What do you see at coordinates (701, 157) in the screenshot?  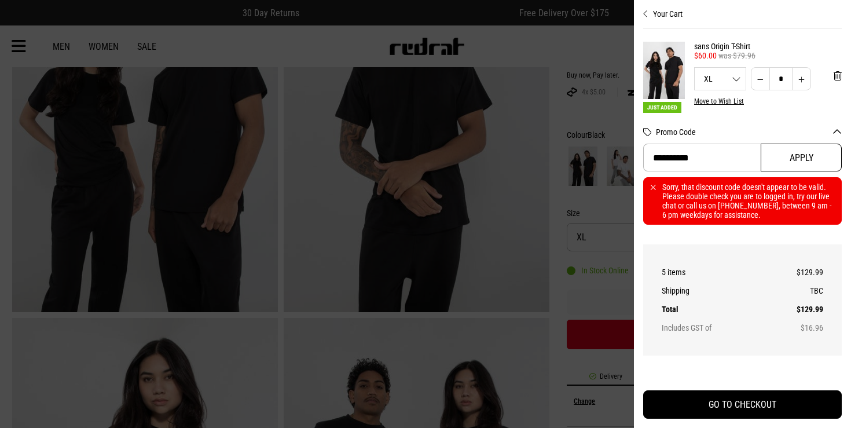 I see `input: Promo Code` at bounding box center [701, 157].